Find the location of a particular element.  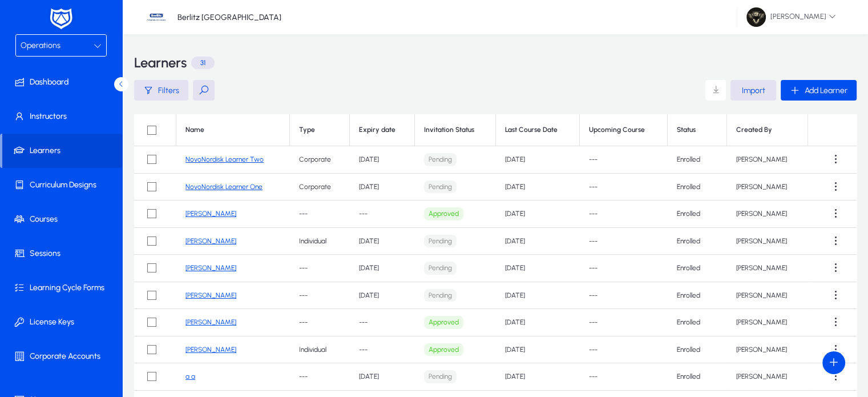

a: NovoNordisk Learner Two is located at coordinates (224, 159).